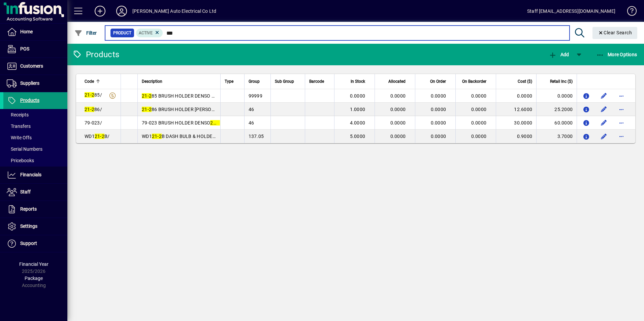 This screenshot has width=644, height=321. Describe the element at coordinates (357, 81) in the screenshot. I see `span: In Stock` at that location.